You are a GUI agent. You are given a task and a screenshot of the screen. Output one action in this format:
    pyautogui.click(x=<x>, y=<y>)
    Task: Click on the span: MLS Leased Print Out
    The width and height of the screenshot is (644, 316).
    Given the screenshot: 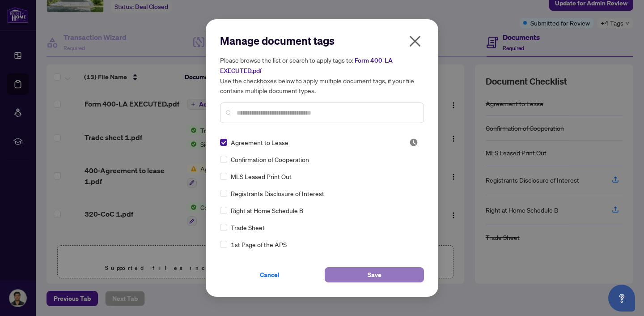 What is the action you would take?
    pyautogui.click(x=262, y=177)
    